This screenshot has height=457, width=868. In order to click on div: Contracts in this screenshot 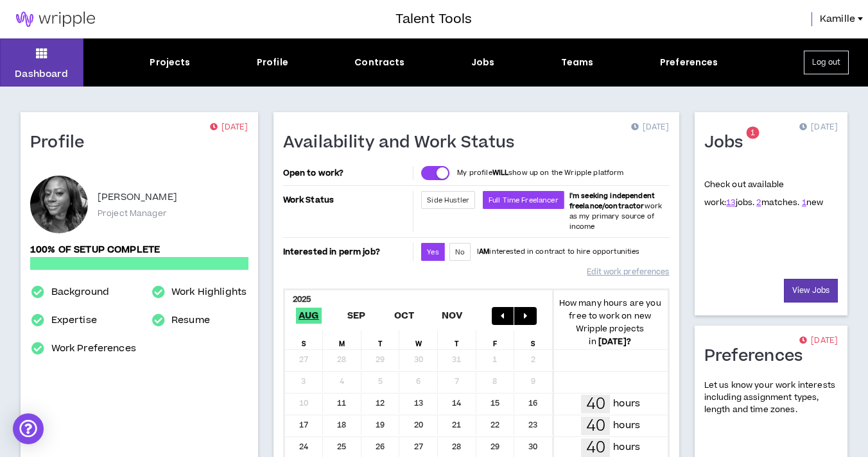, I will do `click(380, 62)`.